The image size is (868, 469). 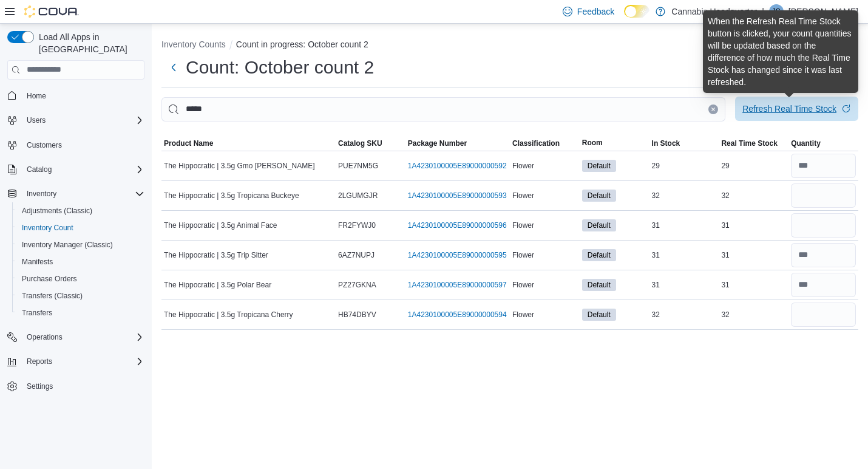 I want to click on a: 1A4230100005E89000000595, so click(x=457, y=255).